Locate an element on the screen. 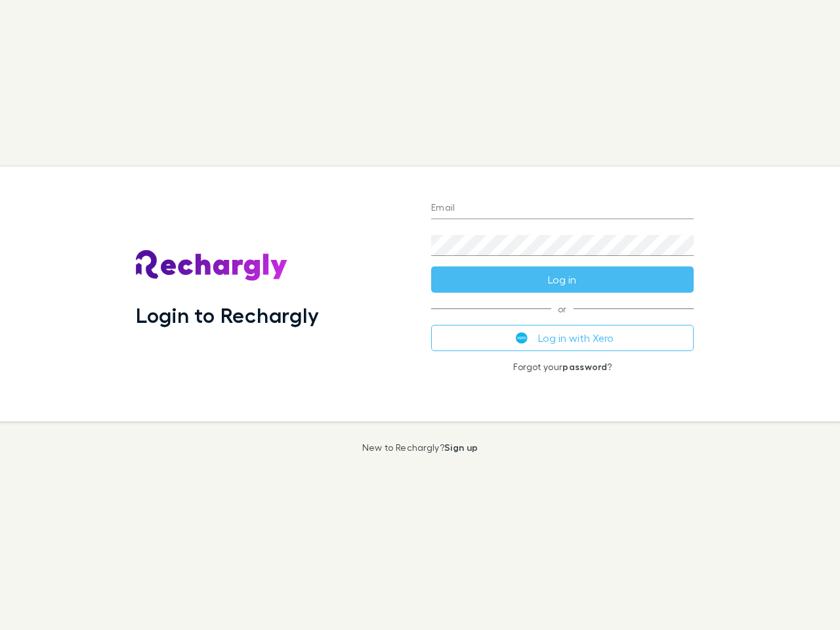 The width and height of the screenshot is (840, 630). a: password is located at coordinates (584, 366).